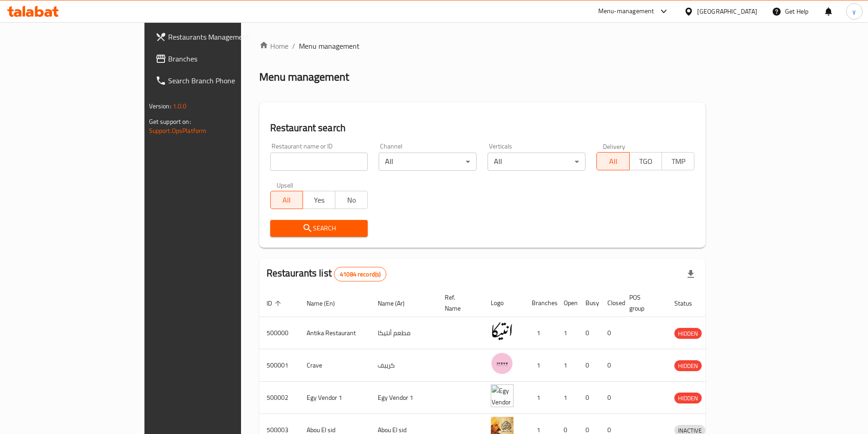 The image size is (868, 434). I want to click on img: Crave, so click(502, 363).